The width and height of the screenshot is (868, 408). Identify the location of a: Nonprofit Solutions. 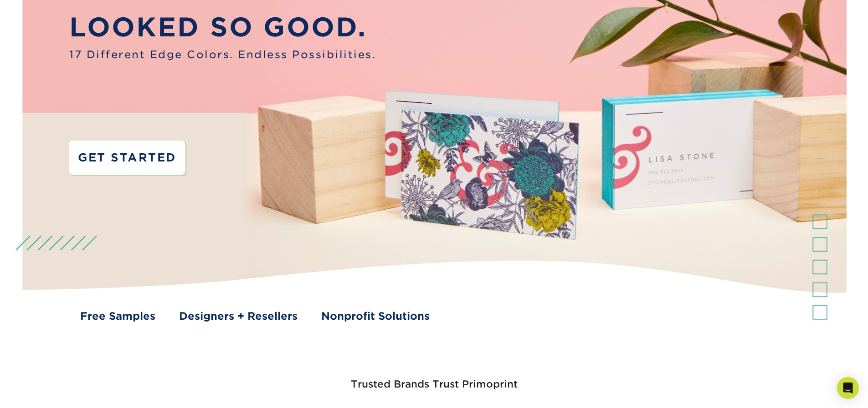
(376, 316).